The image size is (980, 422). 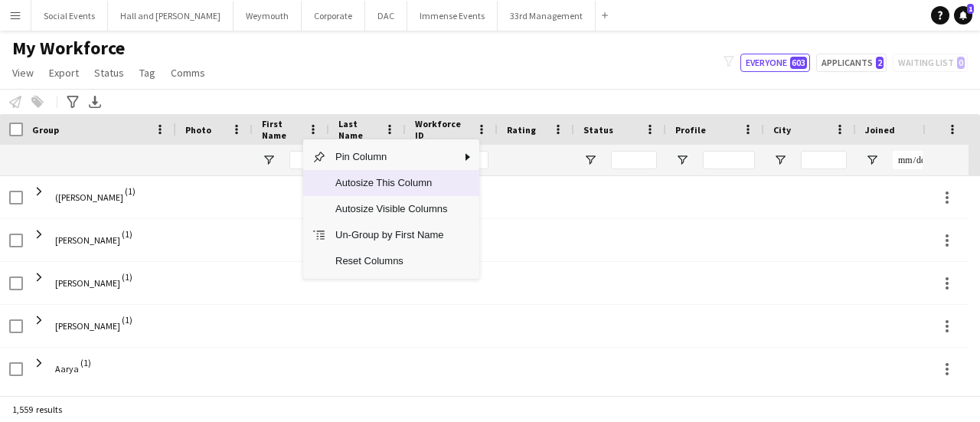 I want to click on a: Comms, so click(x=188, y=73).